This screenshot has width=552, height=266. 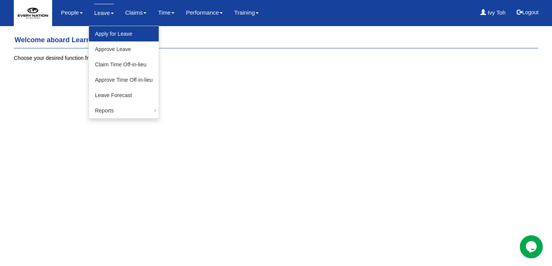 I want to click on a: Time, so click(x=166, y=13).